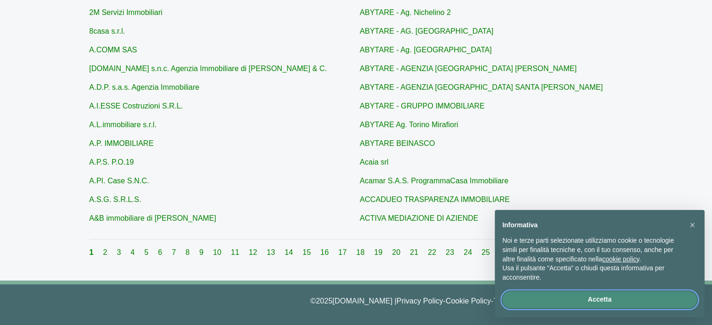 The width and height of the screenshot is (712, 325). I want to click on a: ABYTARE - Ag. Nichelino 2, so click(405, 12).